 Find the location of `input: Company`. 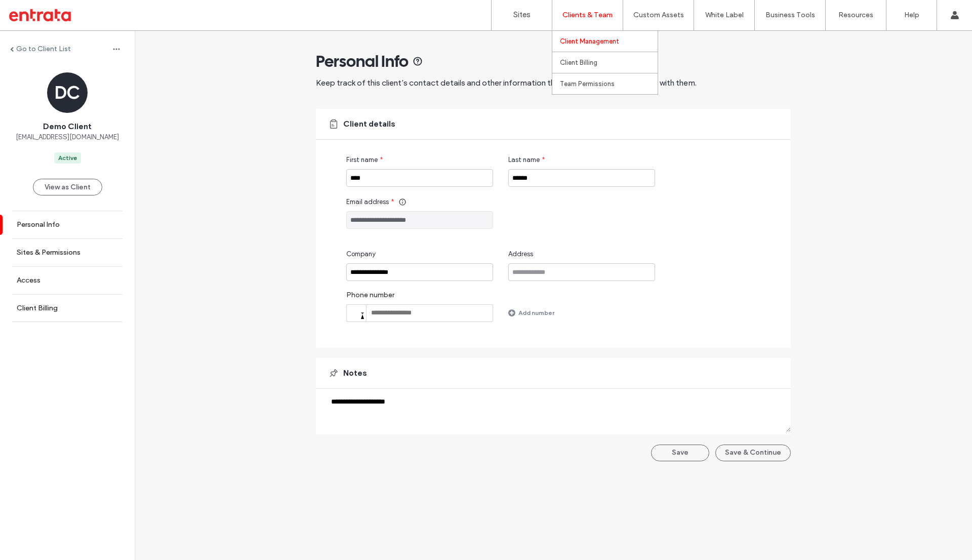

input: Company is located at coordinates (420, 272).